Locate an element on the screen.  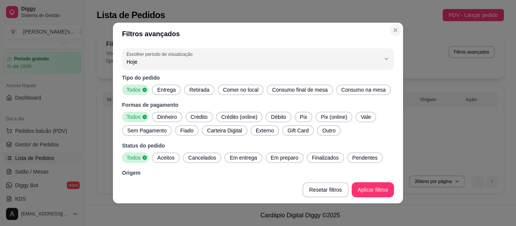
button: Externo is located at coordinates (265, 131).